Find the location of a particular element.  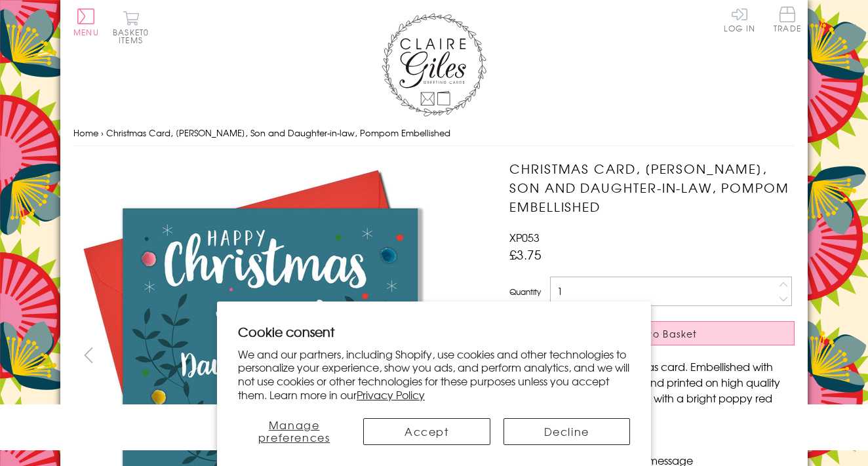

button: Manage preferences is located at coordinates (294, 431).